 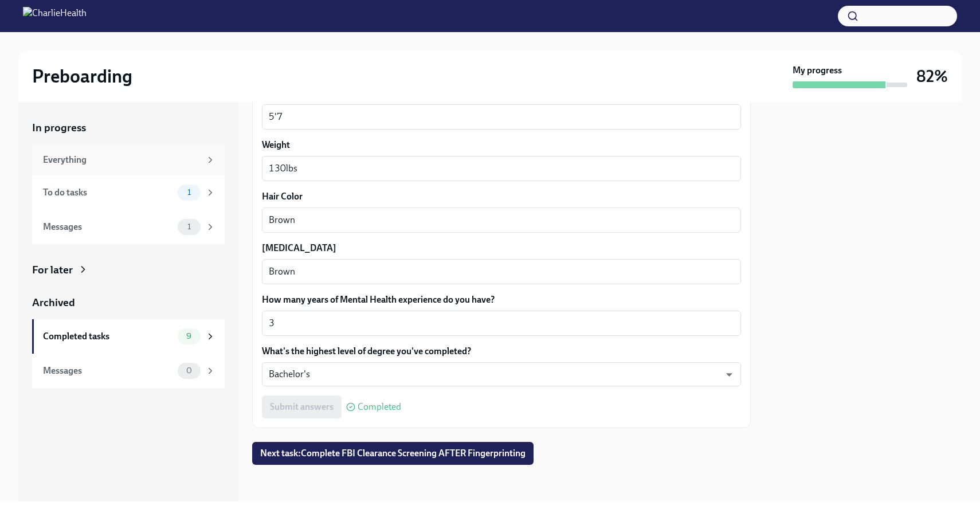 What do you see at coordinates (393, 453) in the screenshot?
I see `button: Next task:Complete FBI Clearance Screening AFTER Fingerprinting` at bounding box center [393, 453].